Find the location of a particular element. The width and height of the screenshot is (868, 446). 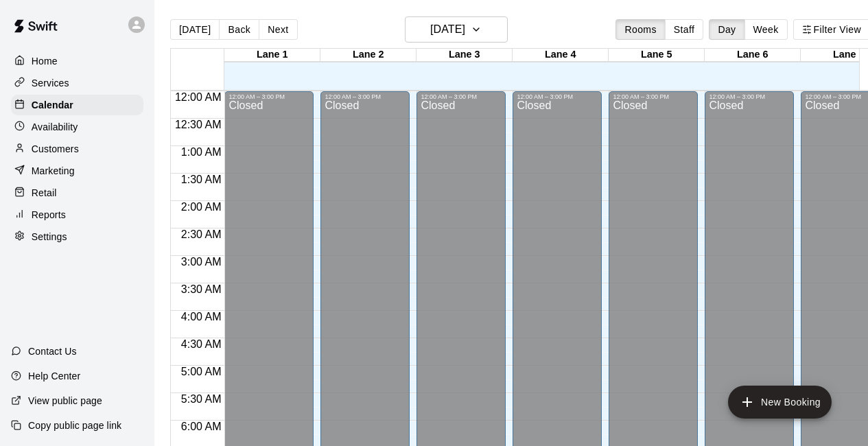

span: 1:00 AM is located at coordinates (201, 152).